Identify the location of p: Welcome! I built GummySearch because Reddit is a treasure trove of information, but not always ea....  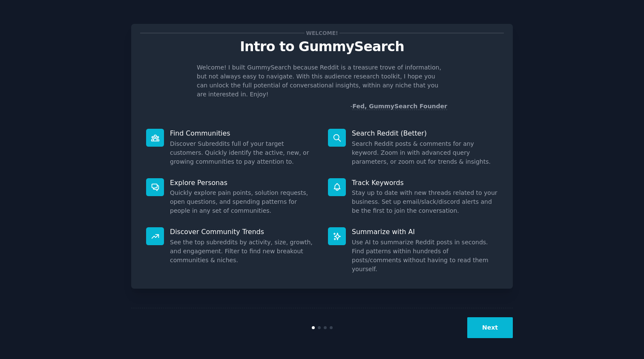
(322, 81).